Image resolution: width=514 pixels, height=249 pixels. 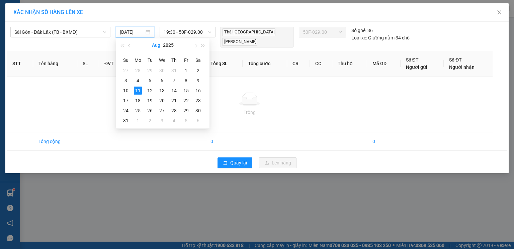 What do you see at coordinates (235, 163) in the screenshot?
I see `button: rollbackQuay lại` at bounding box center [235, 163].